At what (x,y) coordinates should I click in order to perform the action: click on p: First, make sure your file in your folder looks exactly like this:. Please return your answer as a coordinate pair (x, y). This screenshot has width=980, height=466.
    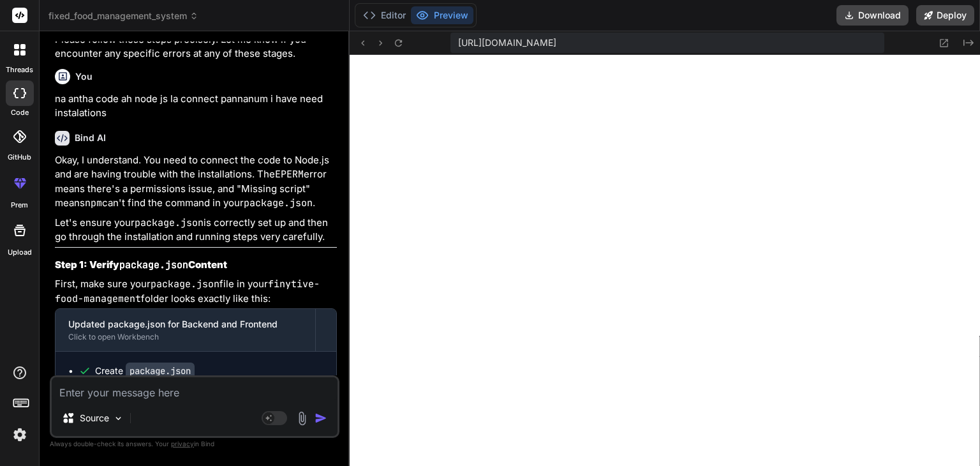
    Looking at the image, I should click on (196, 291).